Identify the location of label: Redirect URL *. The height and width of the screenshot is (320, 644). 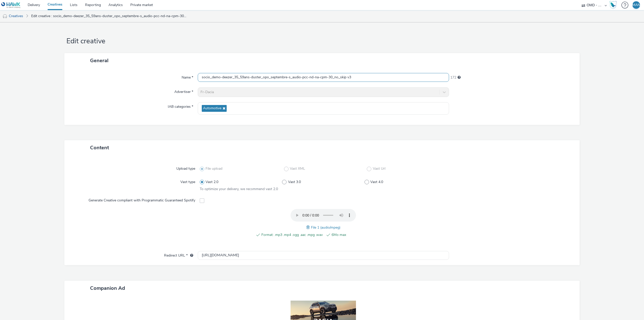
(178, 255).